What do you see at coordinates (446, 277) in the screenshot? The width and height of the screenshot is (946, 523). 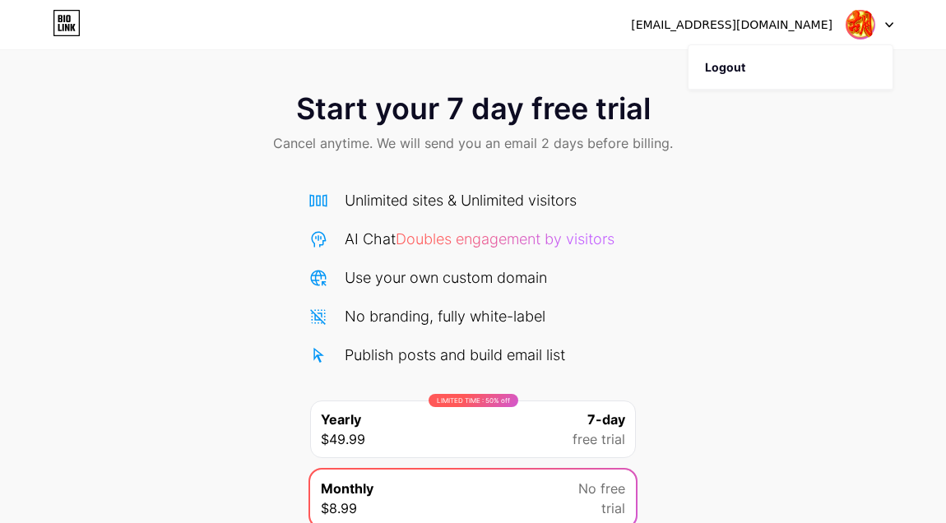 I see `div: Use your own custom domain` at bounding box center [446, 277].